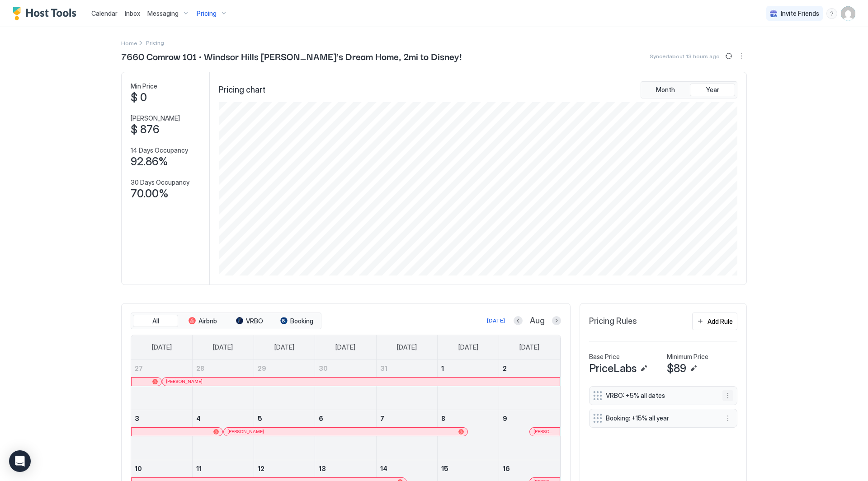 The image size is (868, 481). I want to click on a: August 13, 2025, so click(345, 469).